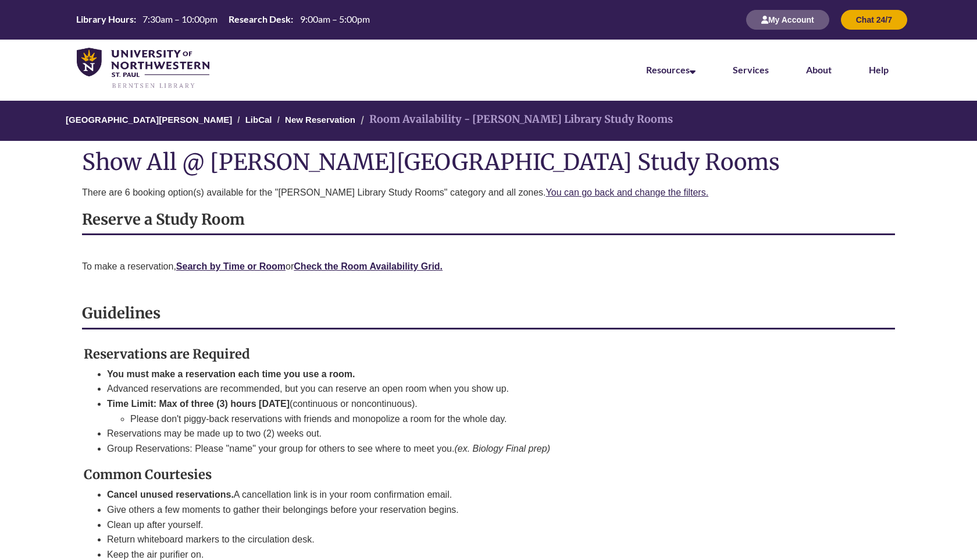 The image size is (977, 560). Describe the element at coordinates (223, 19) in the screenshot. I see `table: Hours Today` at that location.